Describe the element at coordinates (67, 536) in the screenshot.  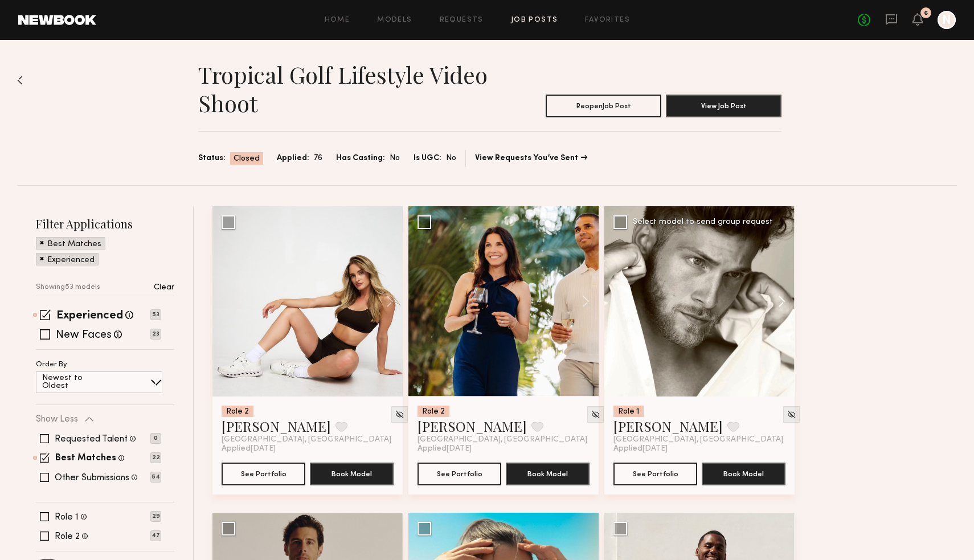
I see `label: Role 2` at that location.